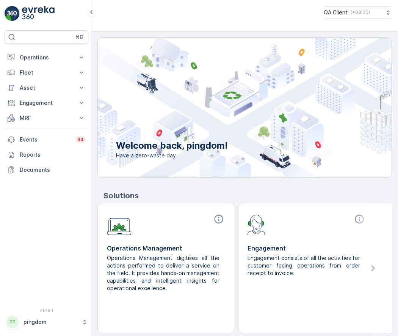  Describe the element at coordinates (357, 12) in the screenshot. I see `button: QA Client(+03:00)` at that location.